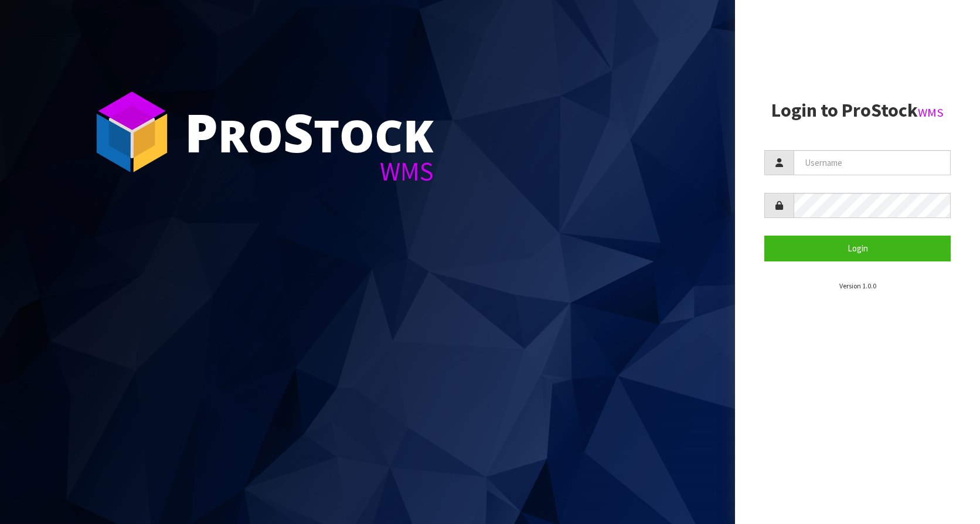  I want to click on h2: Login to ProStock, so click(858, 110).